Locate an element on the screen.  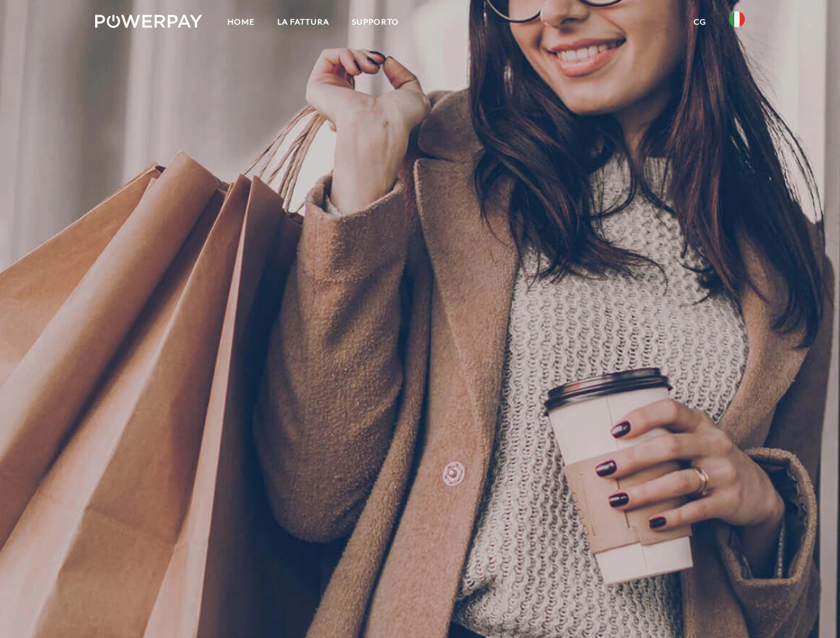
a: CG is located at coordinates (700, 22).